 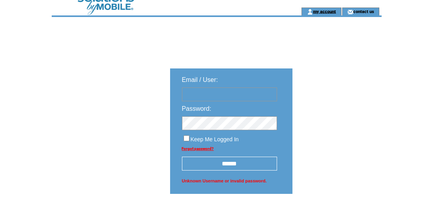 What do you see at coordinates (197, 108) in the screenshot?
I see `span: Password:` at bounding box center [197, 108].